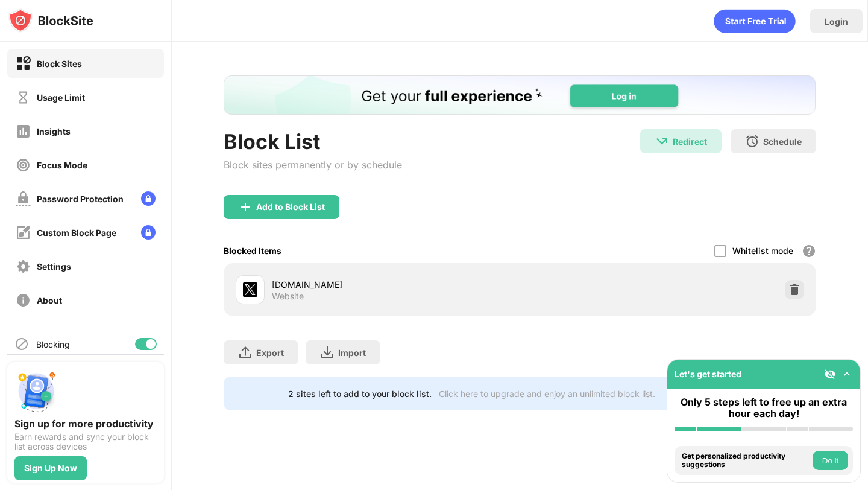 This screenshot has height=490, width=868. What do you see at coordinates (61, 98) in the screenshot?
I see `div: Usage Limit` at bounding box center [61, 98].